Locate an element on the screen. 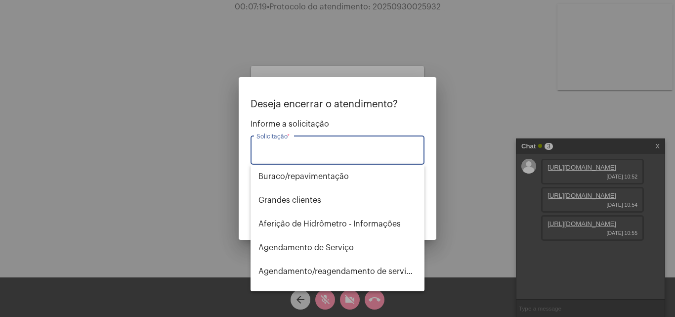  input: Buscar solicitação is located at coordinates (337, 152).